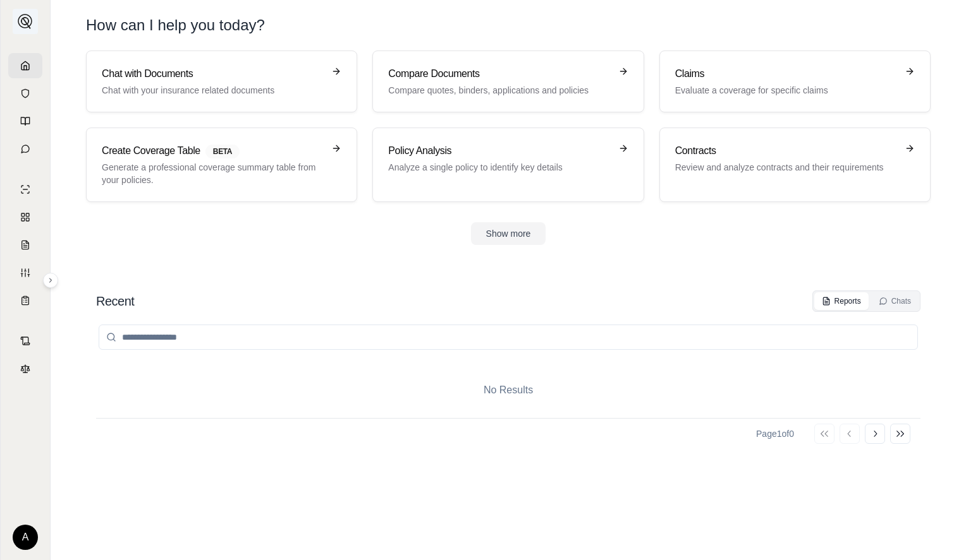 Image resolution: width=966 pixels, height=560 pixels. I want to click on p: Analyze a single policy to identify key details, so click(498, 167).